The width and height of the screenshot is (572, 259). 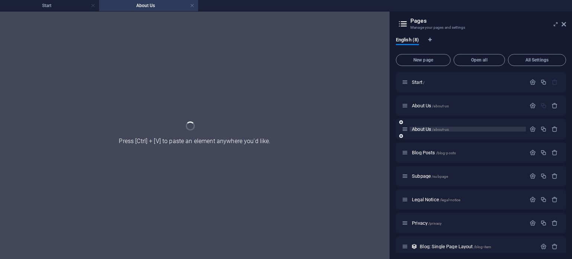 What do you see at coordinates (423, 60) in the screenshot?
I see `span: New page` at bounding box center [423, 60].